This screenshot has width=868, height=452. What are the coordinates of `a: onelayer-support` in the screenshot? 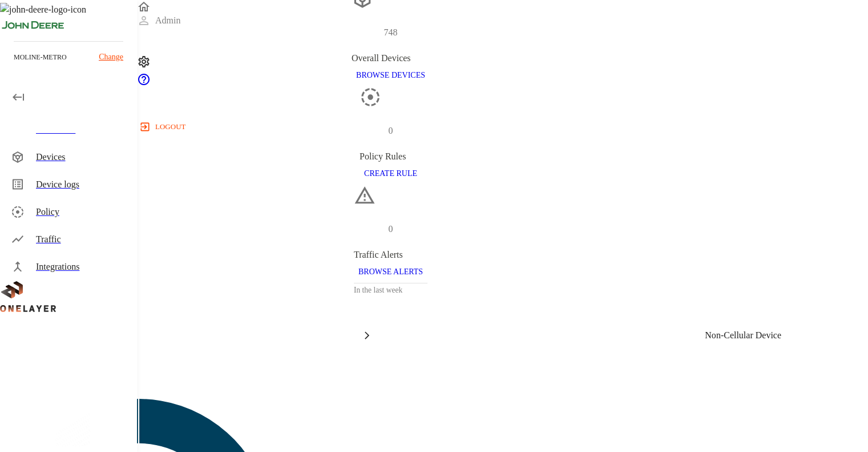 It's located at (144, 83).